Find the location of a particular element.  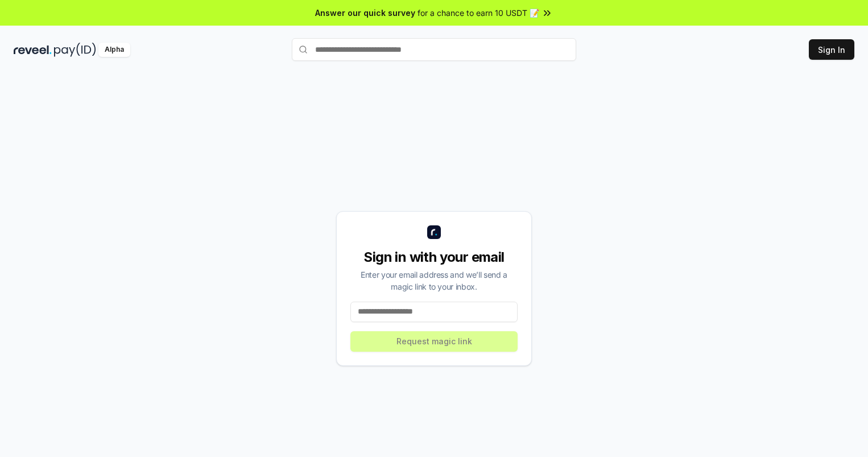

img: pay_id is located at coordinates (75, 49).